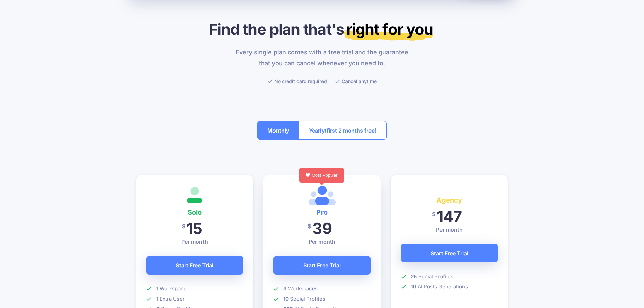 The width and height of the screenshot is (644, 308). What do you see at coordinates (442, 287) in the screenshot?
I see `span: AI Posts Generations` at bounding box center [442, 287].